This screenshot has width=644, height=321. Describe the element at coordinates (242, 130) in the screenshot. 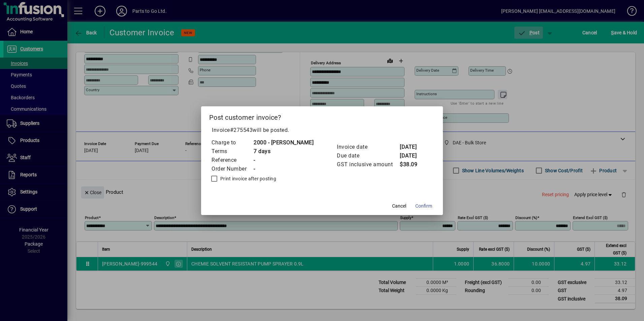

I see `span: #275543` at that location.